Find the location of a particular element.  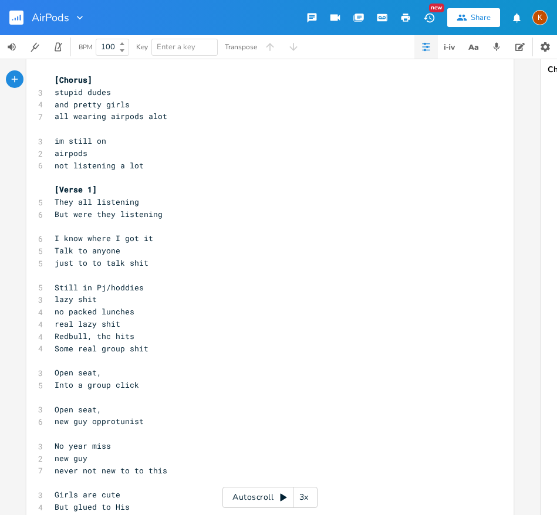

span: [Verse 1] is located at coordinates (76, 190).